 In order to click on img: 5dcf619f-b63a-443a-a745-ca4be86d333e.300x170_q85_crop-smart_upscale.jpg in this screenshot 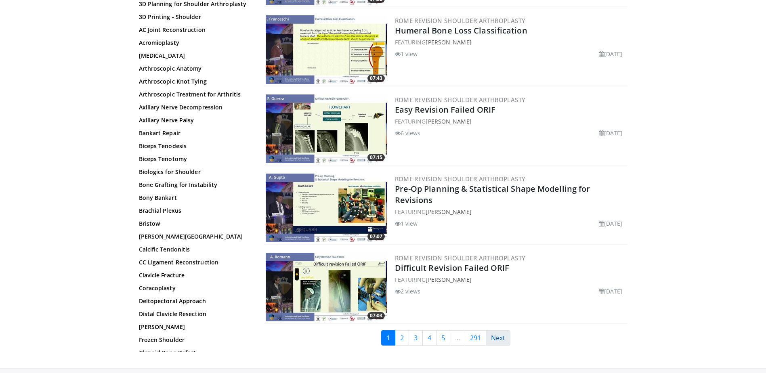, I will do `click(326, 129)`.